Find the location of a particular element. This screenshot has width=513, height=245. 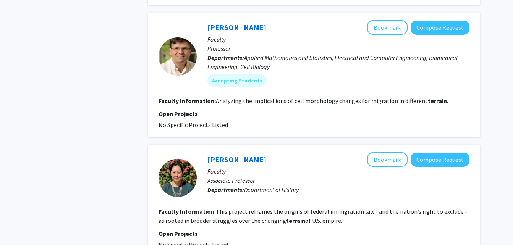

mat-chip: Accepting Students is located at coordinates (237, 81).